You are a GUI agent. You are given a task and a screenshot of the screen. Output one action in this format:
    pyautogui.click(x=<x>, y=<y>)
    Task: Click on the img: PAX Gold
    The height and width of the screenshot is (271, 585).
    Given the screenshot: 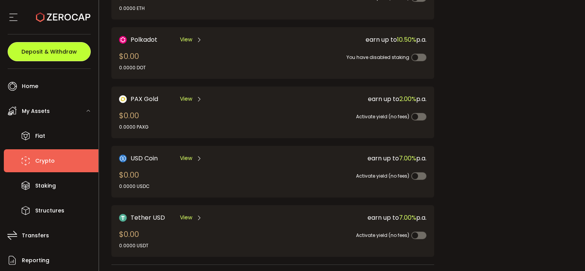 What is the action you would take?
    pyautogui.click(x=123, y=99)
    